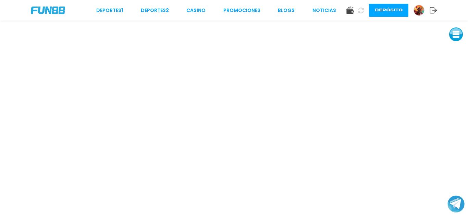 This screenshot has width=468, height=218. I want to click on a: CASINO, so click(196, 10).